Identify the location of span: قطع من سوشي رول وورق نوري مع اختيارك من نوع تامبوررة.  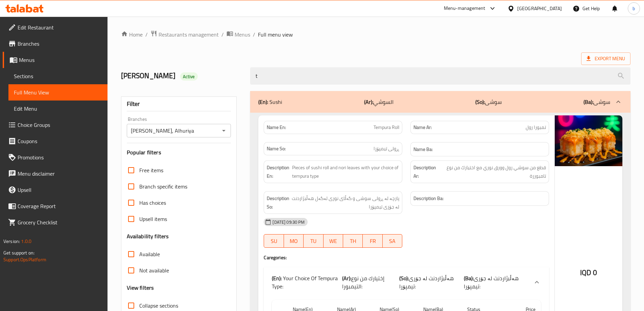
(494, 171).